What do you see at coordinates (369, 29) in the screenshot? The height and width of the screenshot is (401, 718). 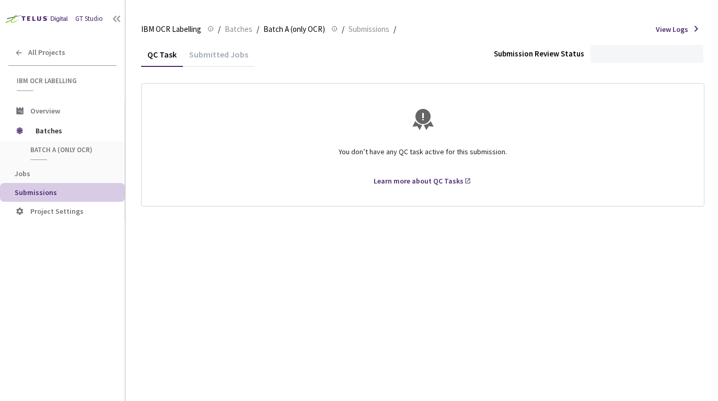 I see `a: Submissions` at bounding box center [369, 29].